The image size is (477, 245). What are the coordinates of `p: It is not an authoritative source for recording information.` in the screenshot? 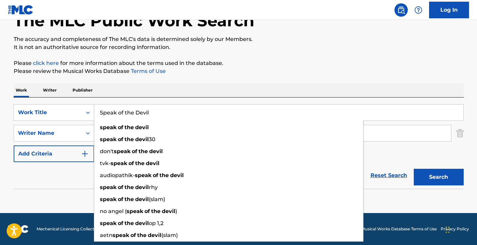 It's located at (239, 47).